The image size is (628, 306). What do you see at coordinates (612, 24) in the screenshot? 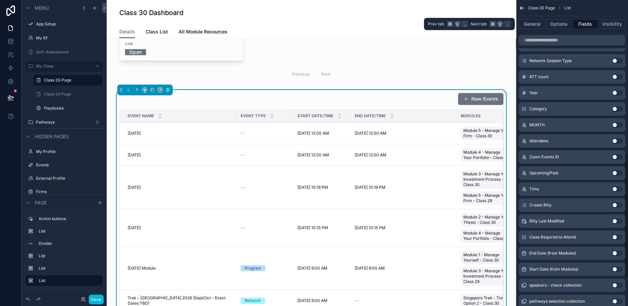
I see `button: Visibility` at bounding box center [612, 24].